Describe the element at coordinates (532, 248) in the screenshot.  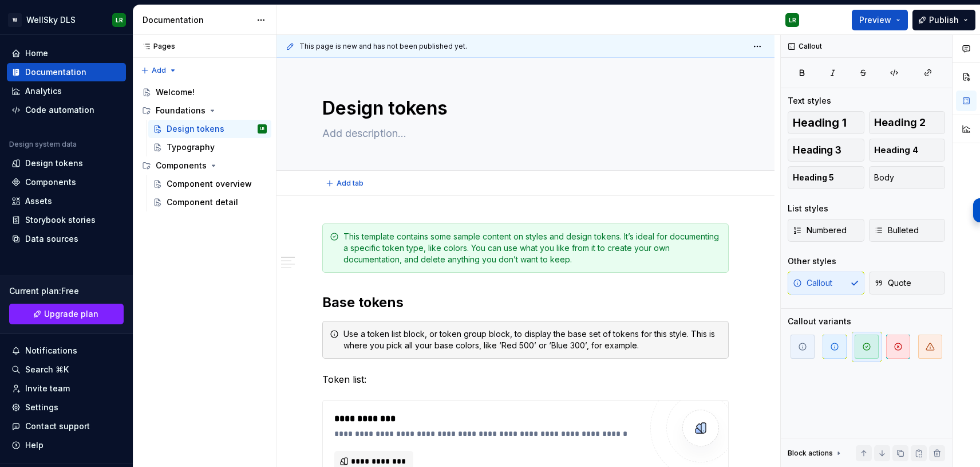
I see `div: This template contains some sample content on styles and design tokens. It’s ideal for documentin...` at that location.